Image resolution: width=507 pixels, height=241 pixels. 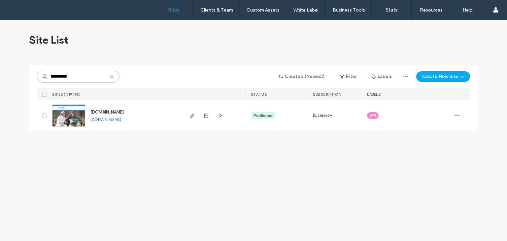 What do you see at coordinates (382, 77) in the screenshot?
I see `button: Labels` at bounding box center [382, 77].